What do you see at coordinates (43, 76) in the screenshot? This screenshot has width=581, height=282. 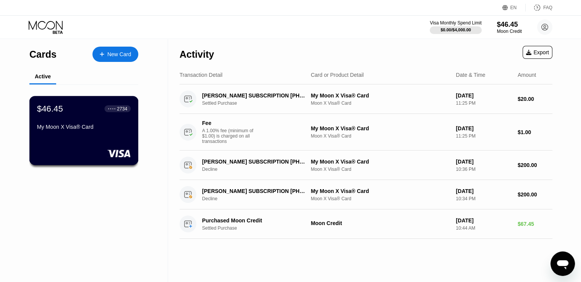 I see `div: Active` at bounding box center [43, 76].